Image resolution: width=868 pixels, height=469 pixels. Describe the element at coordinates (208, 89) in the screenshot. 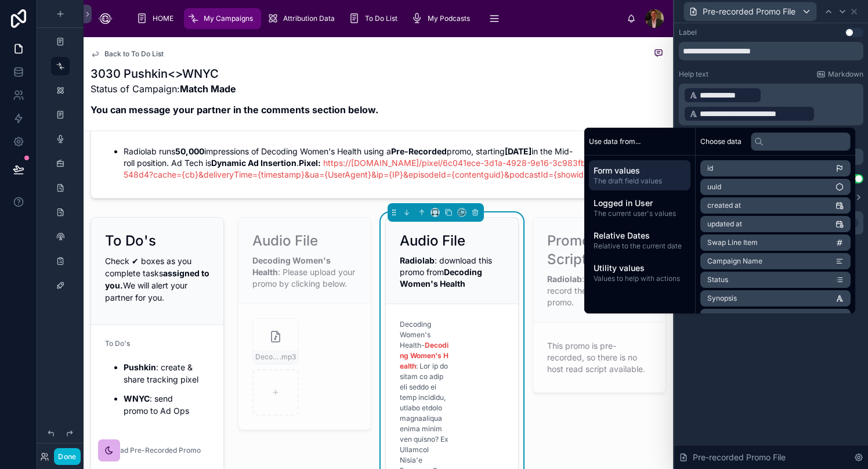

I see `strong: Match Made` at that location.